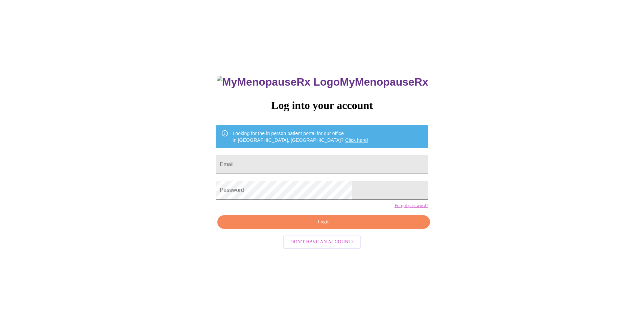 The image size is (644, 311). Describe the element at coordinates (322, 242) in the screenshot. I see `span: Don't have an account?` at that location.